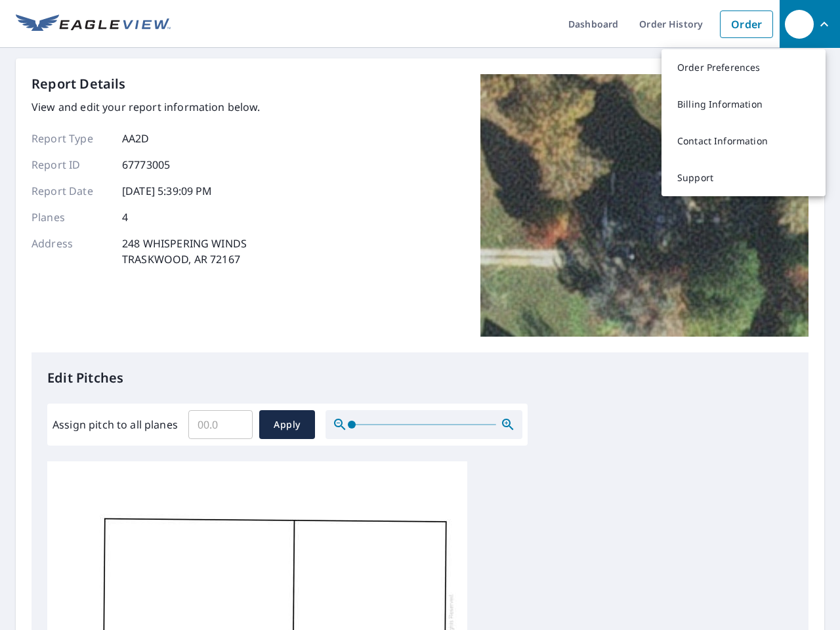  I want to click on p: Report Details, so click(79, 84).